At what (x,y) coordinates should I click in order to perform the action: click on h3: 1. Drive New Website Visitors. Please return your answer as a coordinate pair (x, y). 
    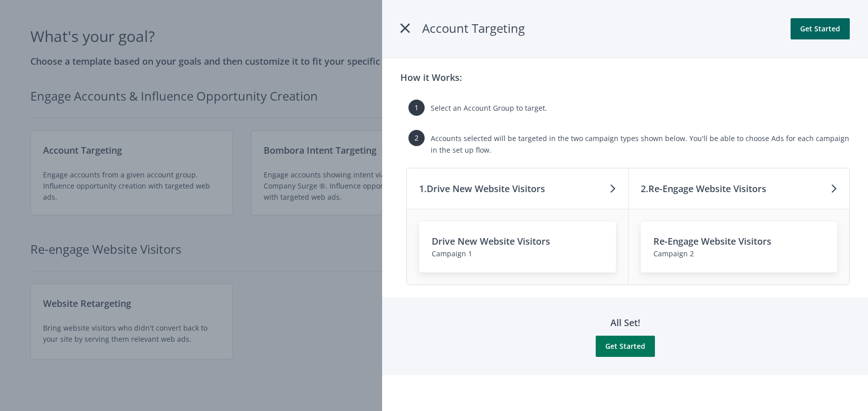
    Looking at the image, I should click on (482, 189).